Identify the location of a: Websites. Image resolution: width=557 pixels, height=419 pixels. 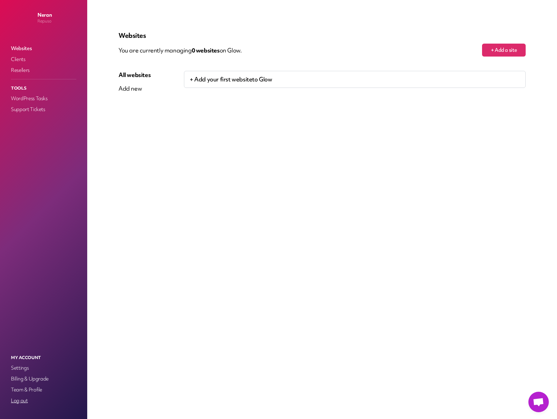
(44, 48).